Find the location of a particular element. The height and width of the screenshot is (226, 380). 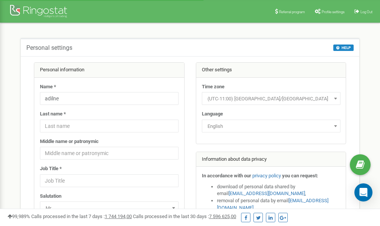

strong: you can request: is located at coordinates (301, 175).